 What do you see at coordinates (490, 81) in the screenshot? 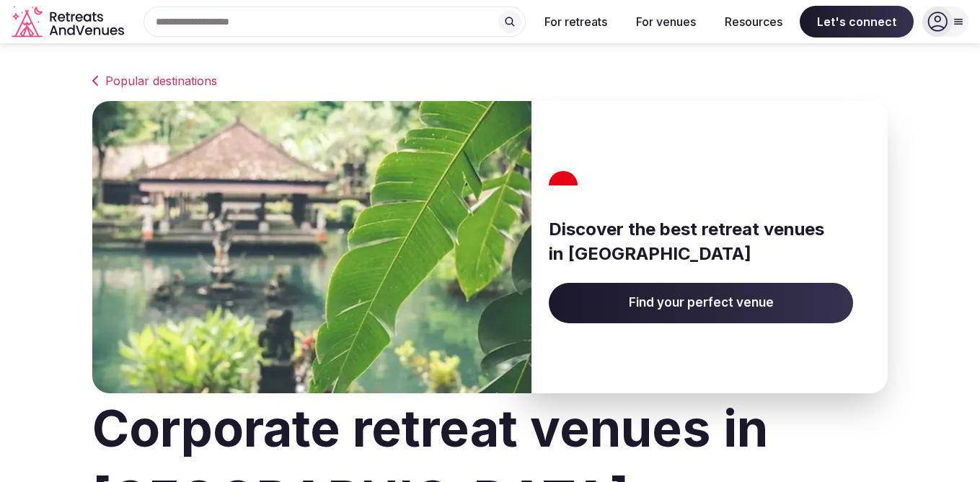
I see `a: Popular destinations` at bounding box center [490, 81].